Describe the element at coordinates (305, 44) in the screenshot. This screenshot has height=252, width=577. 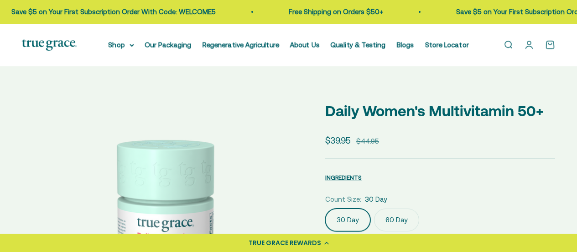
I see `a: About Us` at that location.